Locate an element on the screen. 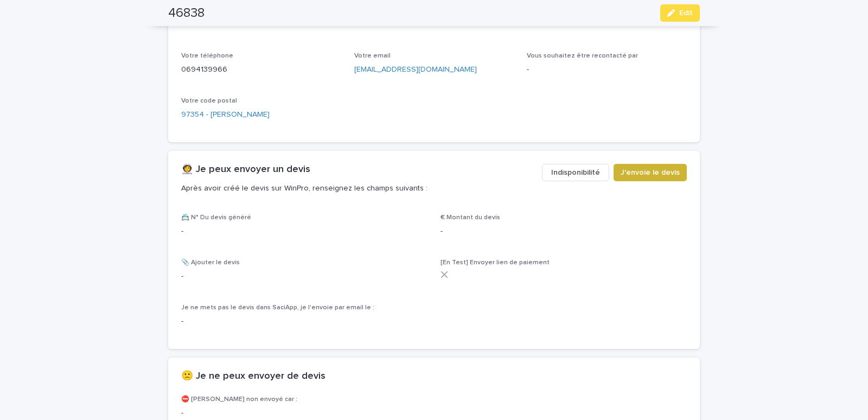 This screenshot has height=420, width=868. p: Après avoir créé le devis sur WinPro, renseignez les champs suivants : is located at coordinates (357, 188).